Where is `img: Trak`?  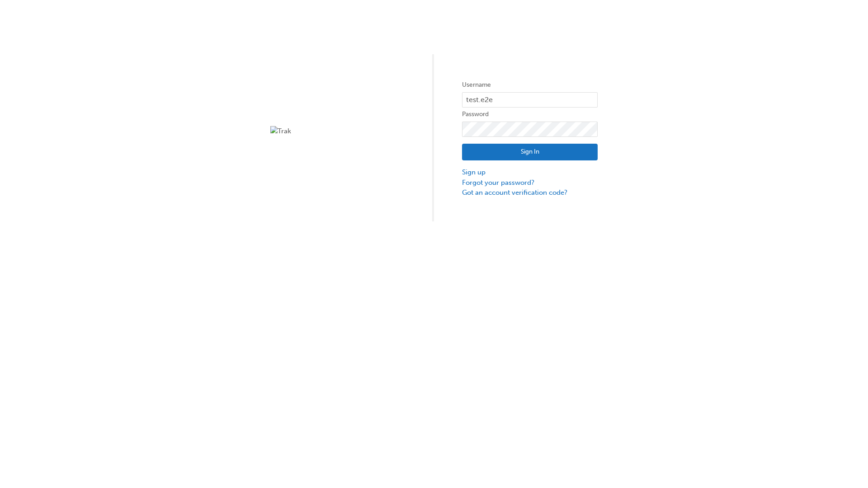
img: Trak is located at coordinates (338, 131).